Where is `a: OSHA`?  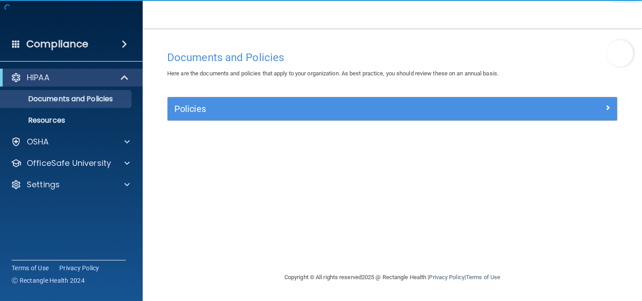 a: OSHA is located at coordinates (70, 142).